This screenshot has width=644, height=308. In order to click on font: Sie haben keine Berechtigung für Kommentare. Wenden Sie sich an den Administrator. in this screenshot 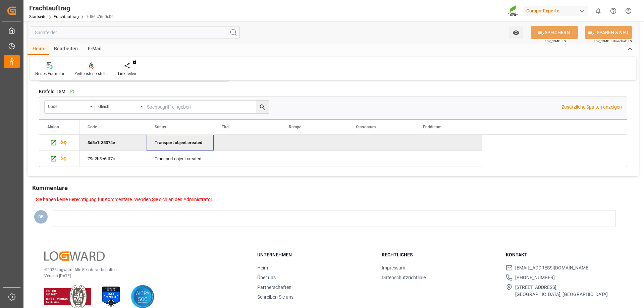, I will do `click(125, 199)`.